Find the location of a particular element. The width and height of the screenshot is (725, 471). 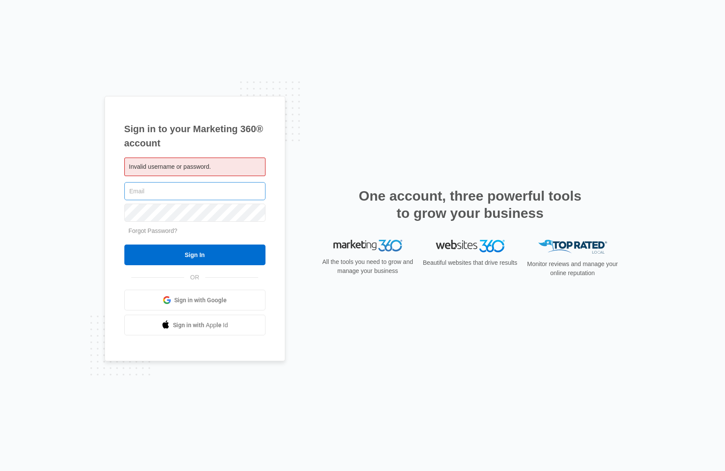

img: Websites 360 is located at coordinates (471, 246).